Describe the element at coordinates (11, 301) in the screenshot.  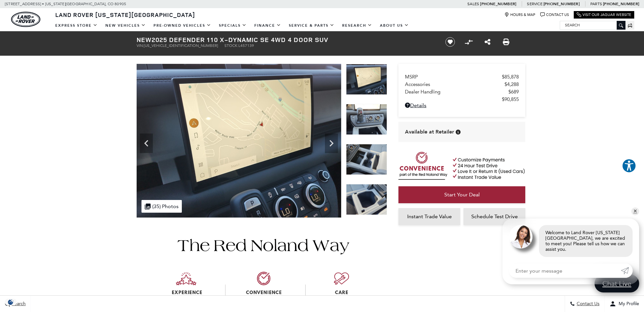
I see `section: Click to Open Cookie Consent Modal` at that location.